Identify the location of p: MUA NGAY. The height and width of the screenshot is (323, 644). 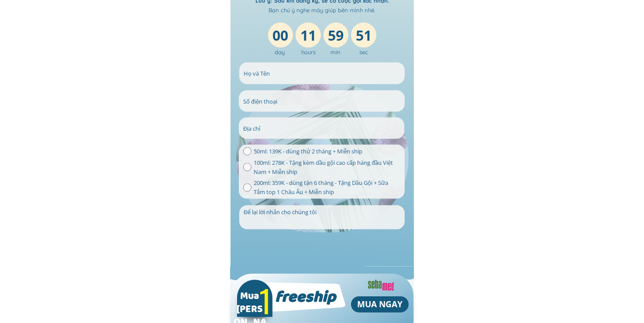
(379, 304).